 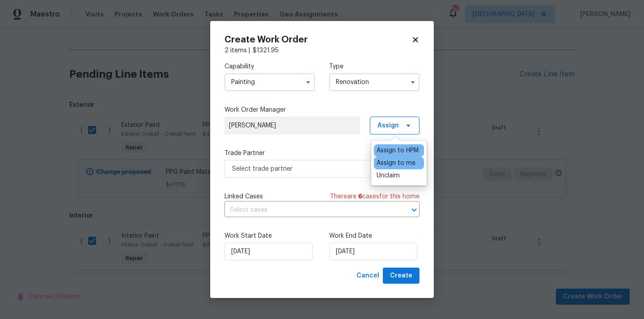 What do you see at coordinates (402, 276) in the screenshot?
I see `span: Create` at bounding box center [402, 276].